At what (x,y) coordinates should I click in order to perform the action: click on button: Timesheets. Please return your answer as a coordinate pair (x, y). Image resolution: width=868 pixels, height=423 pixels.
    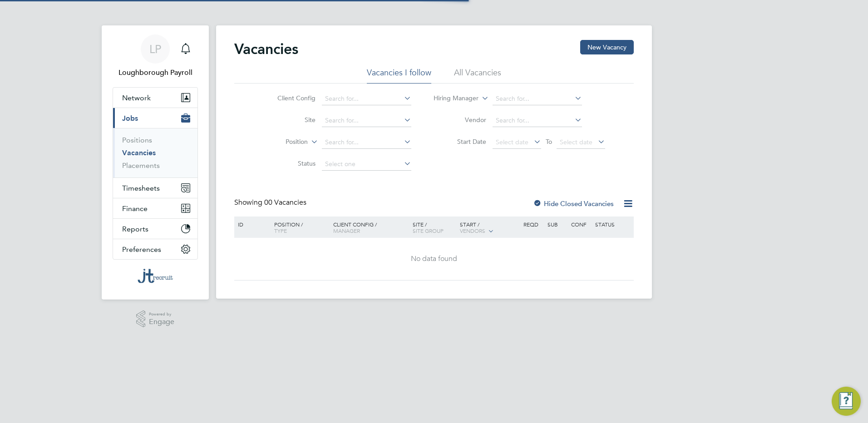
    Looking at the image, I should click on (155, 188).